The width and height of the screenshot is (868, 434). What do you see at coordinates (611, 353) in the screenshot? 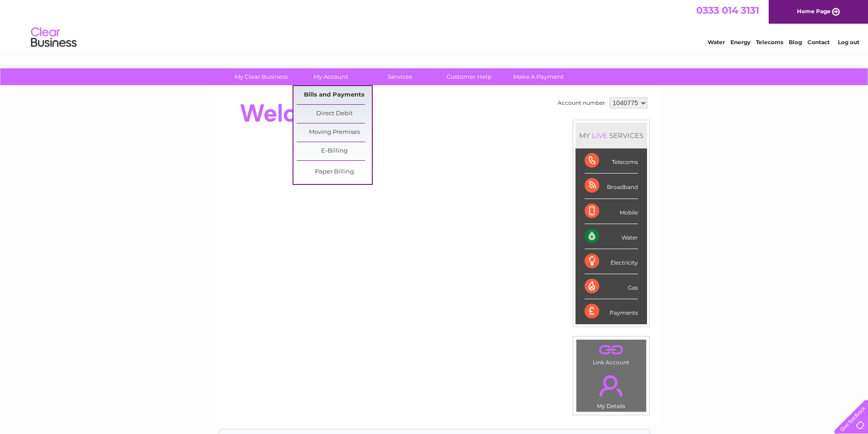
I see `td: Link Account` at bounding box center [611, 353].